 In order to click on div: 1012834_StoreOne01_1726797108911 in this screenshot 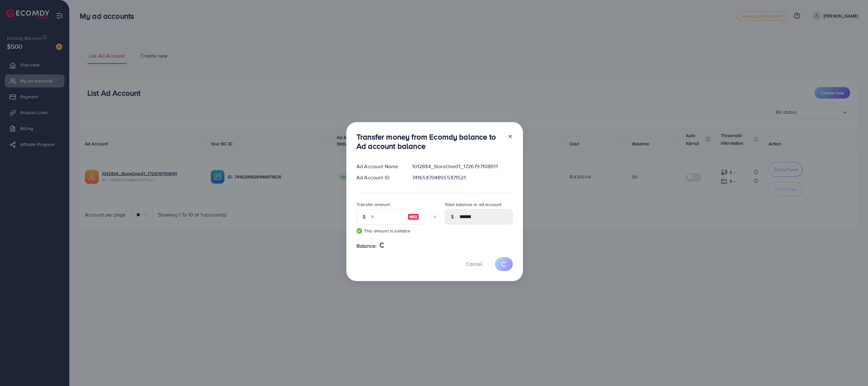, I will do `click(462, 166)`.